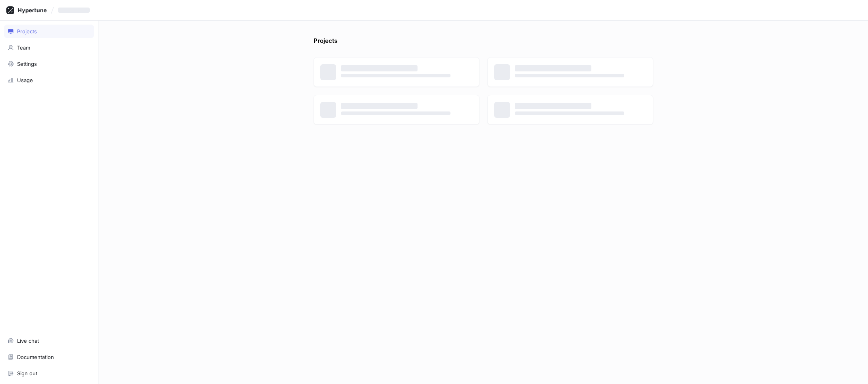  What do you see at coordinates (25, 80) in the screenshot?
I see `div: Usage` at bounding box center [25, 80].